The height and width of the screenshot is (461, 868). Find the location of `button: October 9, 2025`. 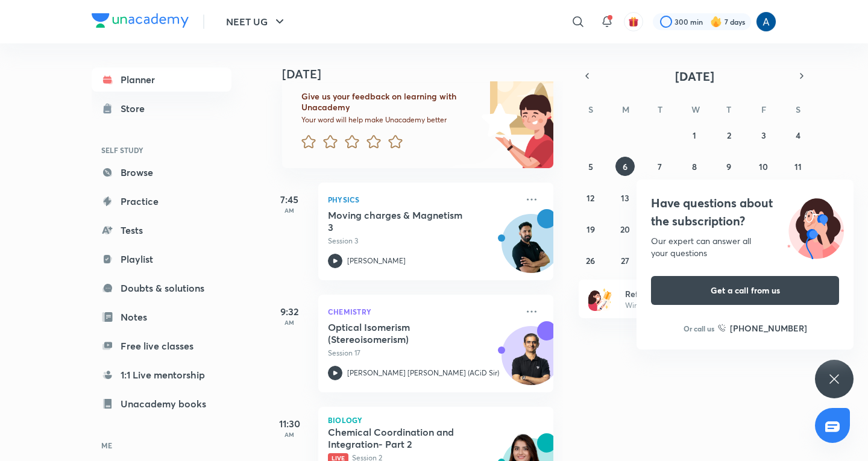

button: October 9, 2025 is located at coordinates (729, 166).